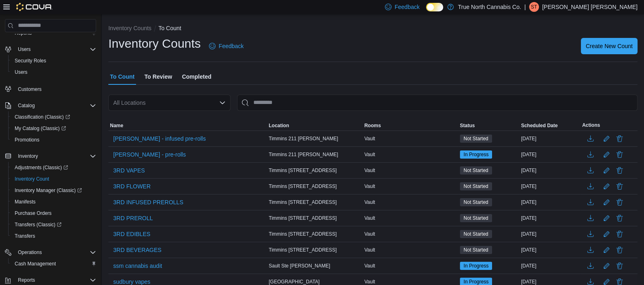  What do you see at coordinates (132, 187) in the screenshot?
I see `button: 3RD FLOWER` at bounding box center [132, 187].